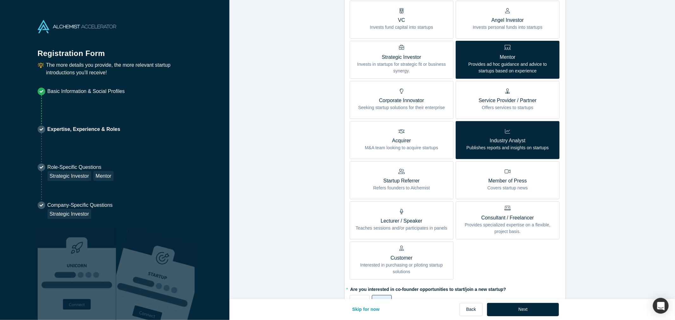 The height and width of the screenshot is (320, 675). I want to click on p: Consultant / Freelancer, so click(508, 218).